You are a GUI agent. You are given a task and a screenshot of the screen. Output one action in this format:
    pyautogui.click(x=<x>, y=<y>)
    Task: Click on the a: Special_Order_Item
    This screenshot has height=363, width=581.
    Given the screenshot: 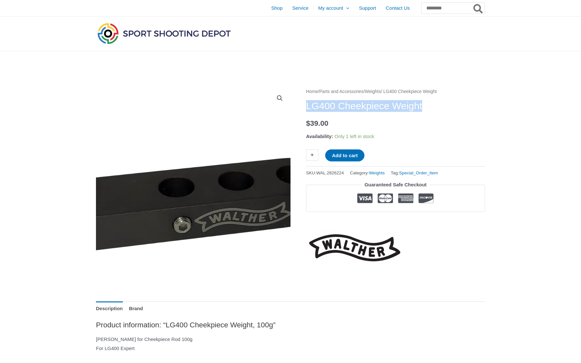 What is the action you would take?
    pyautogui.click(x=419, y=173)
    